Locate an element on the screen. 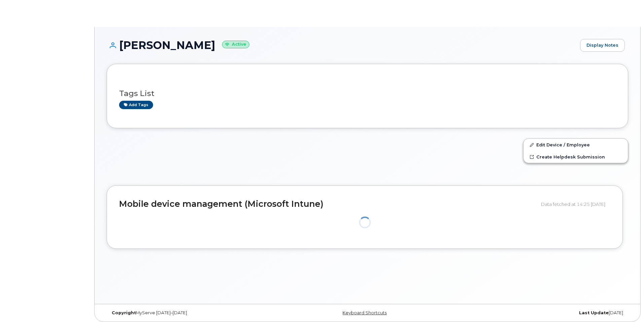  a: Add tags is located at coordinates (136, 105).